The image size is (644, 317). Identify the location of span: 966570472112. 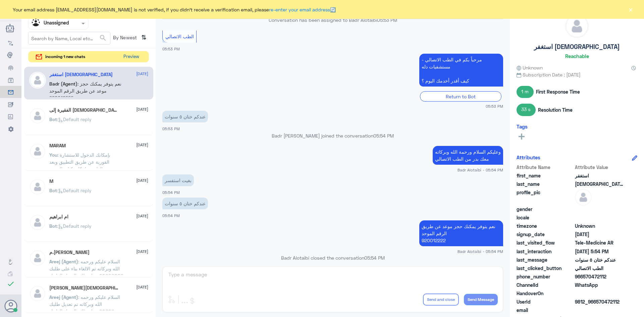
(599, 276).